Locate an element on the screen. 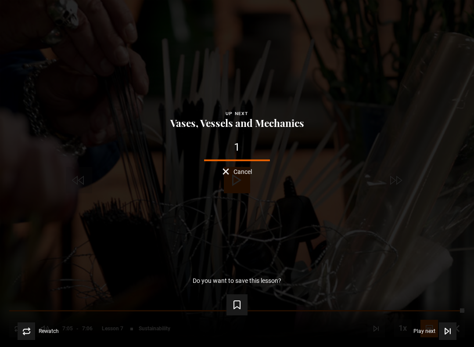 This screenshot has width=474, height=347. div: Up next is located at coordinates (237, 114).